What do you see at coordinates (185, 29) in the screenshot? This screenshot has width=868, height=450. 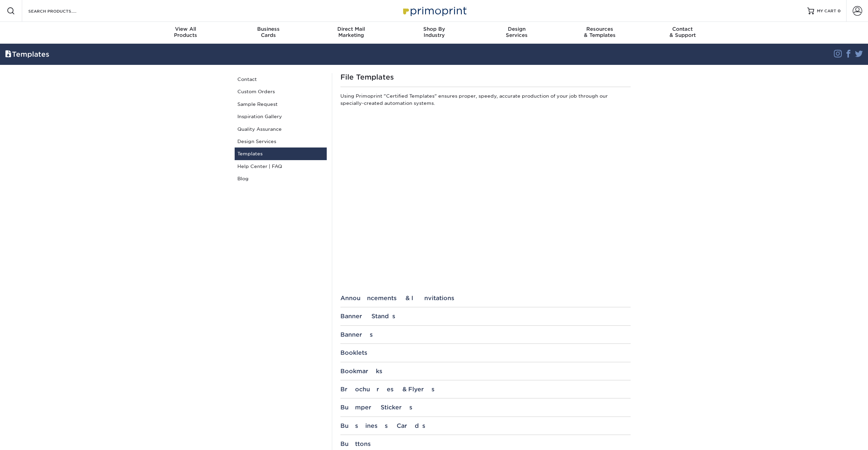 I see `span: View All` at bounding box center [185, 29].